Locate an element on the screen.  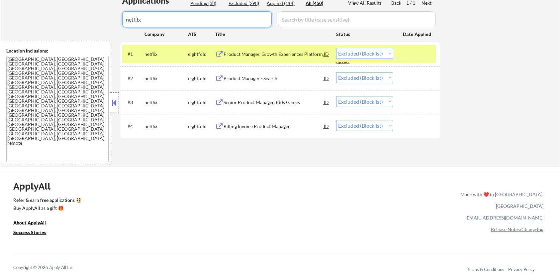
div: Product Manager, Growth Experiences Platform is located at coordinates (274, 54).